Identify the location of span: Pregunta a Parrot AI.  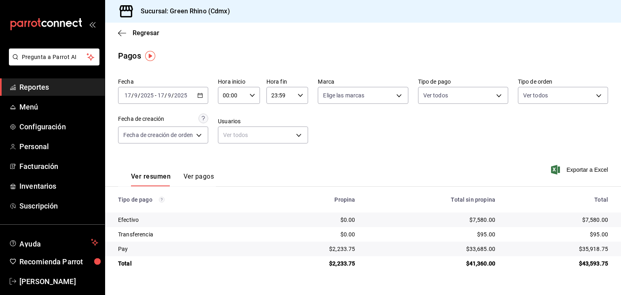
(54, 57).